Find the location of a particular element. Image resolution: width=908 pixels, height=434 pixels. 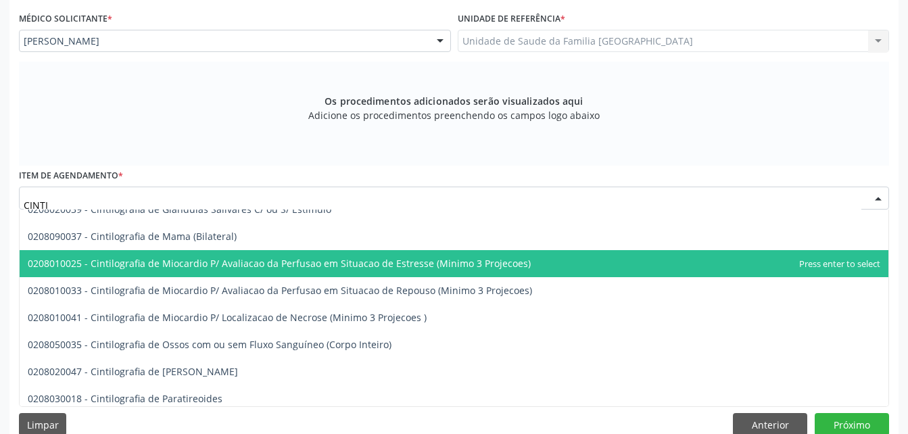

span: 0208050035 - Cintilografia de Ossos com ou sem Fluxo Sanguíneo (Corpo Inteiro) is located at coordinates (210, 344).